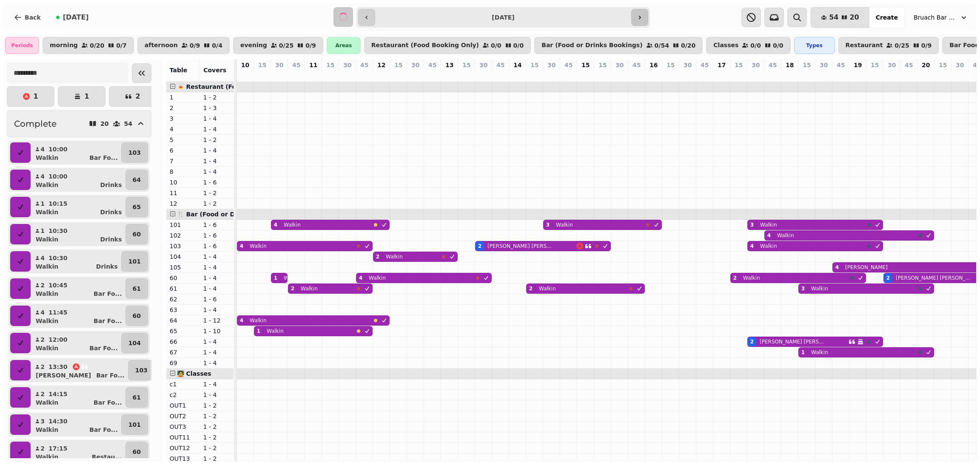 The height and width of the screenshot is (465, 980). Describe the element at coordinates (381, 65) in the screenshot. I see `p: 12` at that location.